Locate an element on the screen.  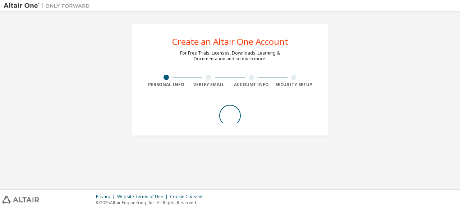
div: Security Setup is located at coordinates (294, 85).